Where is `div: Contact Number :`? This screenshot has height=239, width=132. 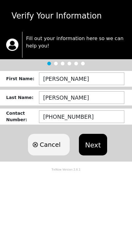 div: Contact Number : is located at coordinates (22, 116).